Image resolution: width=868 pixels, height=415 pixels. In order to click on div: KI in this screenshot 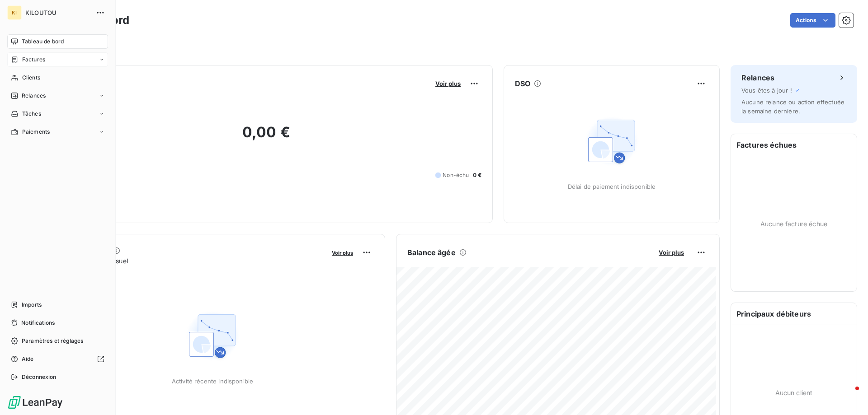, I will do `click(14, 12)`.